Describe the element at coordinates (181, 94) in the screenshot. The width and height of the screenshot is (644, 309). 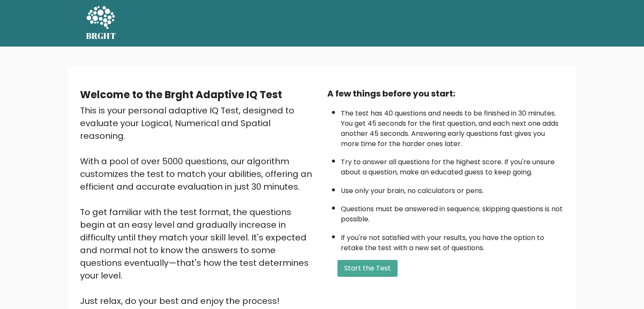
I see `b: Welcome to the Brght Adaptive IQ Test` at that location.